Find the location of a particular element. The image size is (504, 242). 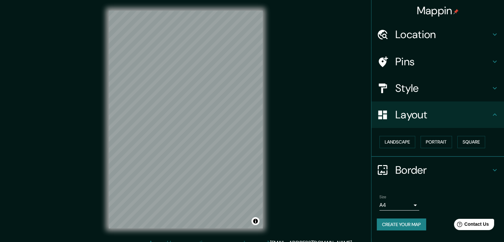

h4: Layout is located at coordinates (443, 115).